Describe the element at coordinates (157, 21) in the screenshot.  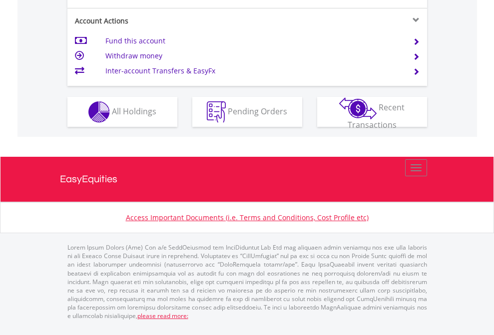
I see `div: Account Actions` at that location.